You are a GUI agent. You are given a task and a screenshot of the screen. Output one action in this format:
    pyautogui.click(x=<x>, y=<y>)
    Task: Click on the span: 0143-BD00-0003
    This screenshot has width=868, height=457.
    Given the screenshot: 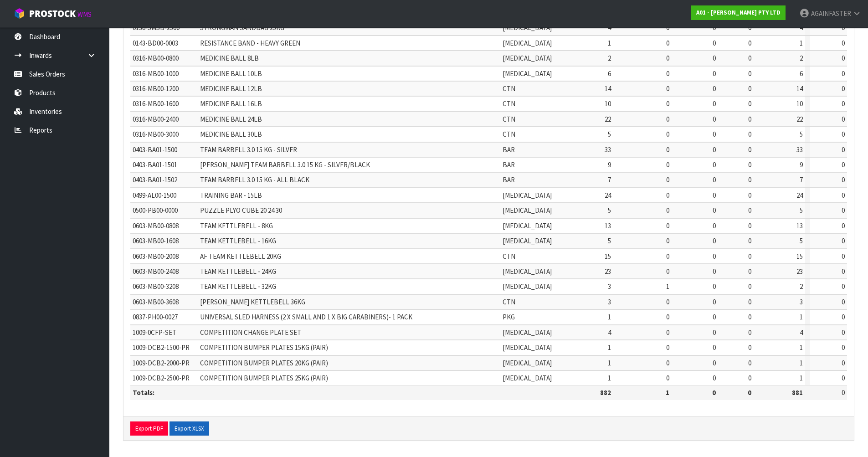 What is the action you would take?
    pyautogui.click(x=155, y=42)
    